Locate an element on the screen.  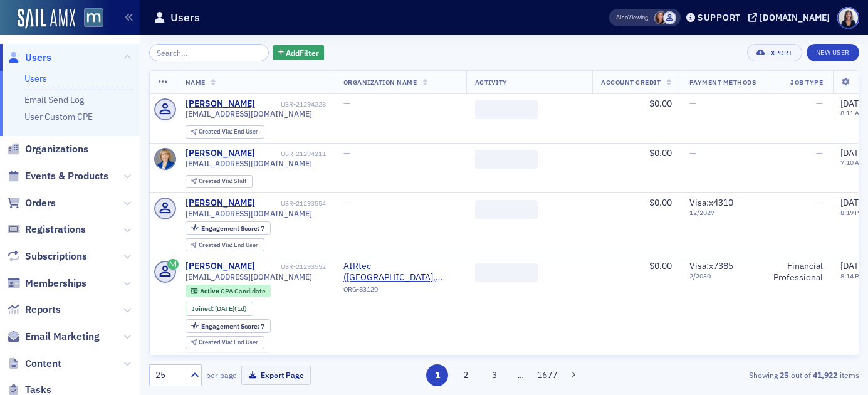
a: Memberships is located at coordinates (46, 283).